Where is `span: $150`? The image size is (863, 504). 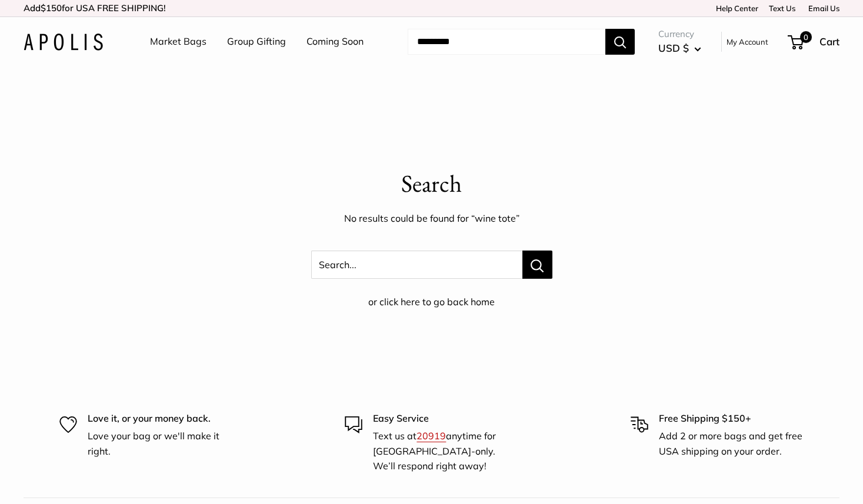
span: $150 is located at coordinates (51, 8).